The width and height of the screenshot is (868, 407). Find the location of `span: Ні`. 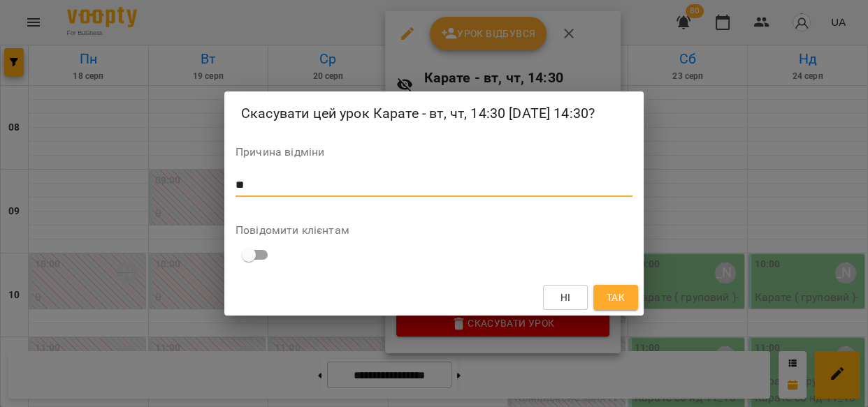

span: Ні is located at coordinates (565, 298).